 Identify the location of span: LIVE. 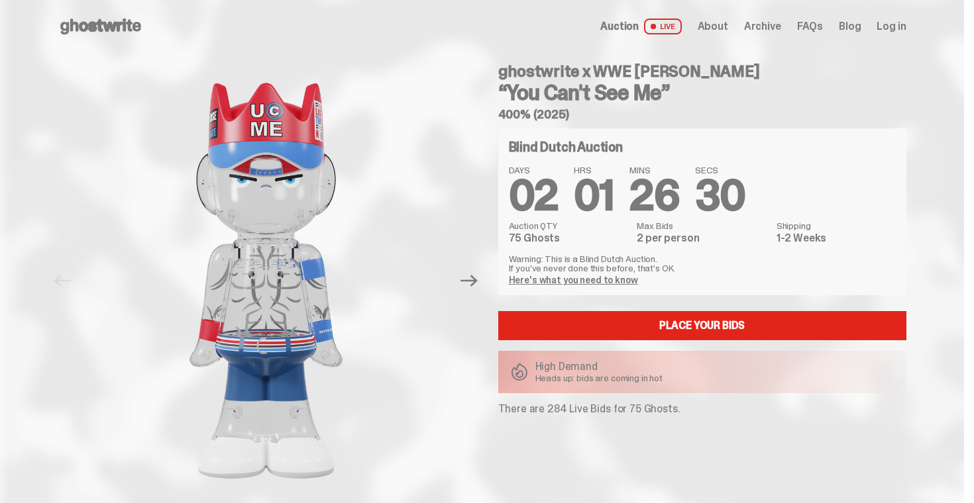
(662, 26).